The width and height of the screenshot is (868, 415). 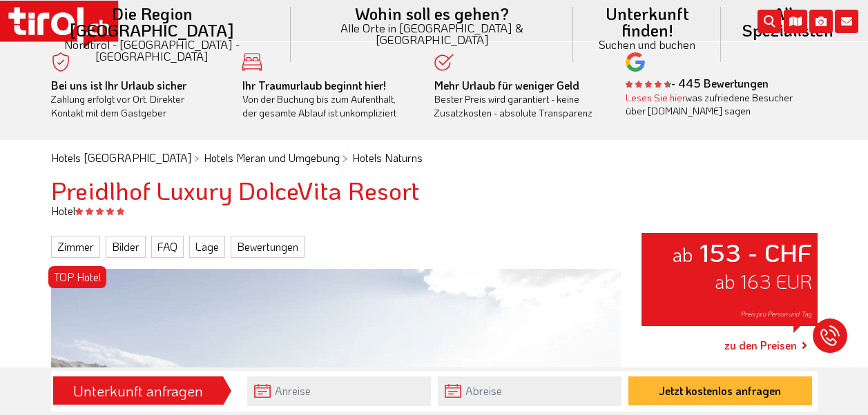 I want to click on a: Bilder, so click(x=126, y=247).